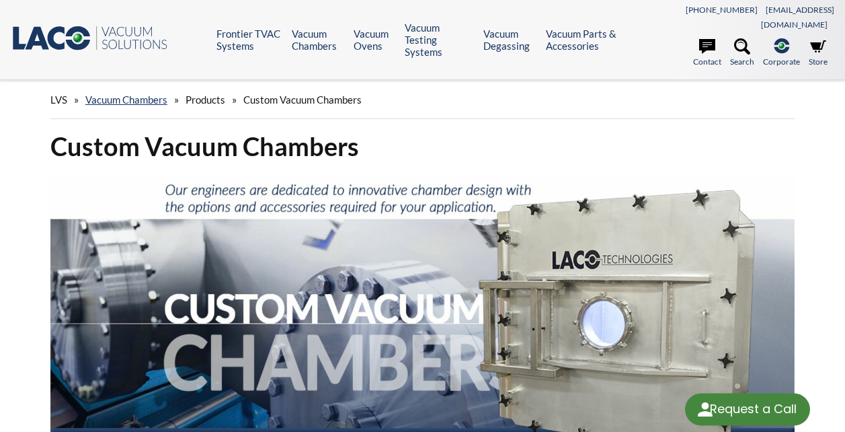  What do you see at coordinates (249, 40) in the screenshot?
I see `a: Frontier TVAC Systems` at bounding box center [249, 40].